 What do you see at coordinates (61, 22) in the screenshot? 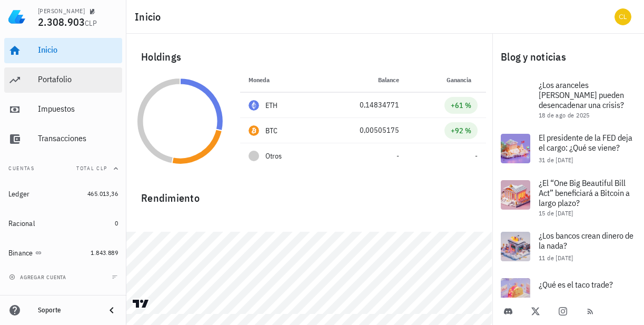
I see `span: 2.308.903` at bounding box center [61, 22].